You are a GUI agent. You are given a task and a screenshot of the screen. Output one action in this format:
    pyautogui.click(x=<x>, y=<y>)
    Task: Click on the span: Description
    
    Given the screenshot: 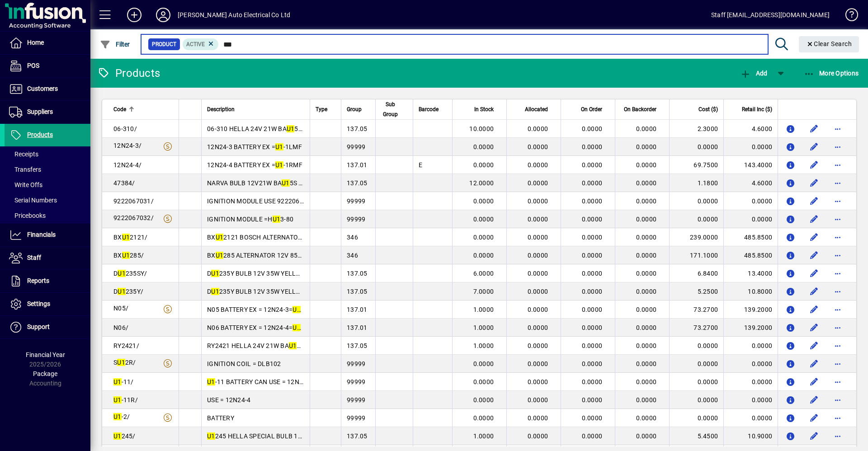 What is the action you would take?
    pyautogui.click(x=220, y=109)
    